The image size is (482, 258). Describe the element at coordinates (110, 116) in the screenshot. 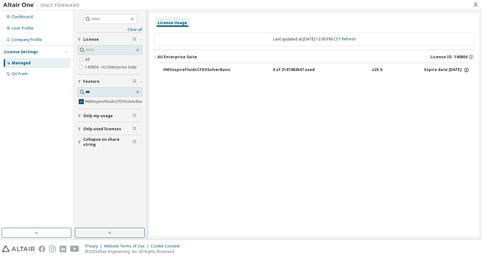

I see `button: Only my usage` at that location.